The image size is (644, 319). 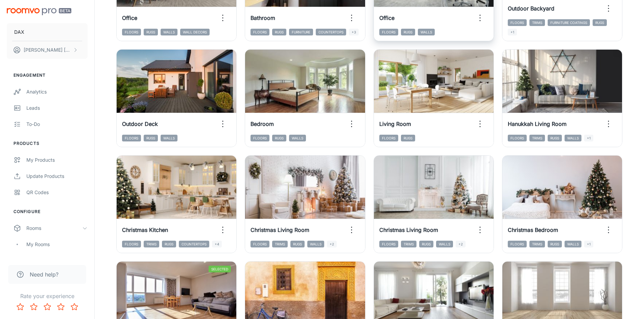 I want to click on span: Need help?, so click(x=44, y=275).